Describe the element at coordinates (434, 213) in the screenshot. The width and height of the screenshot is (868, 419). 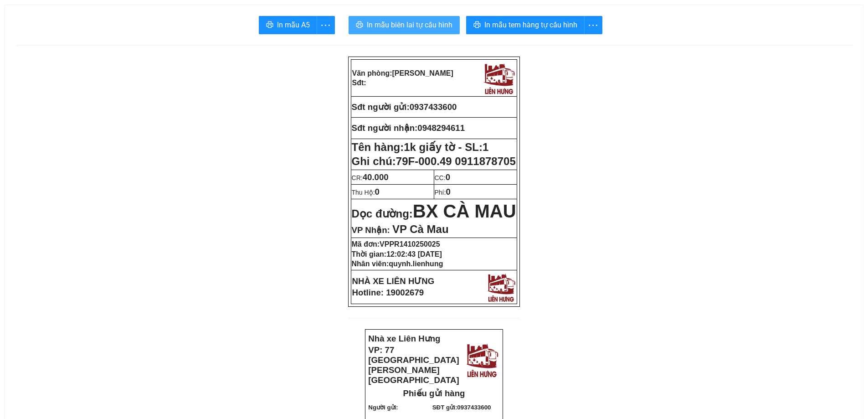
I see `strong: Dọc đường:` at that location.